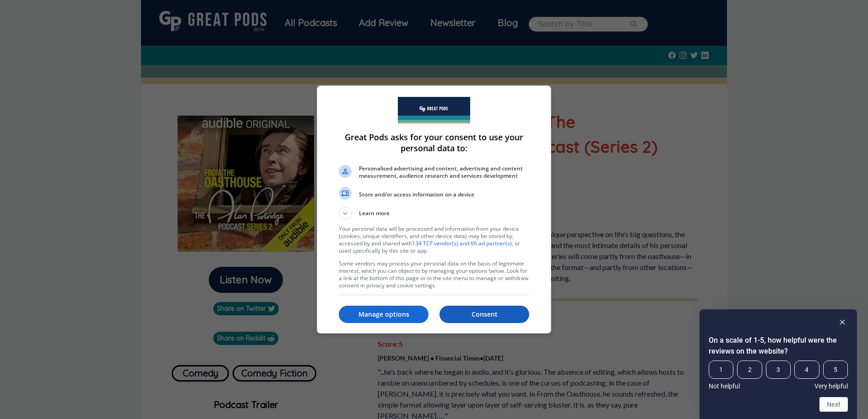  Describe the element at coordinates (484, 315) in the screenshot. I see `button: Consent` at that location.